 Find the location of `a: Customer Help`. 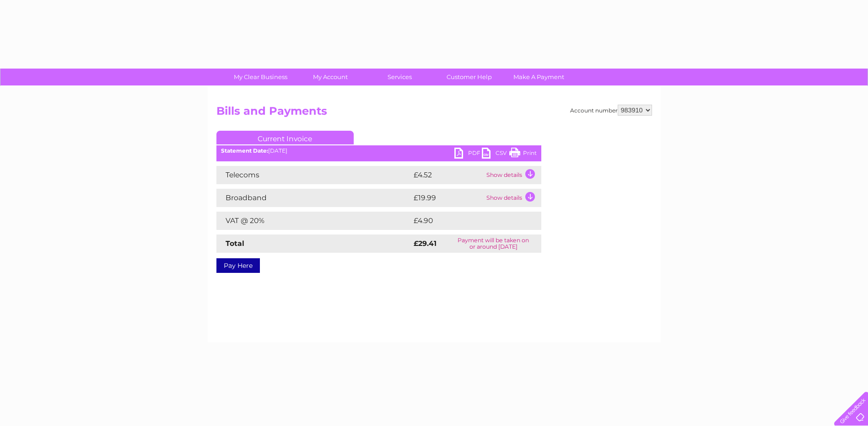

a: Customer Help is located at coordinates (469, 77).